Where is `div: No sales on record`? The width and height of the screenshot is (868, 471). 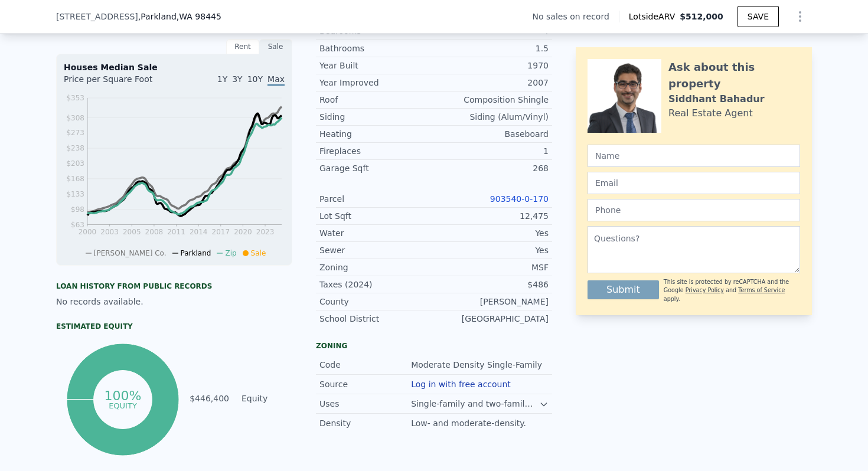 div: No sales on record is located at coordinates (575, 17).